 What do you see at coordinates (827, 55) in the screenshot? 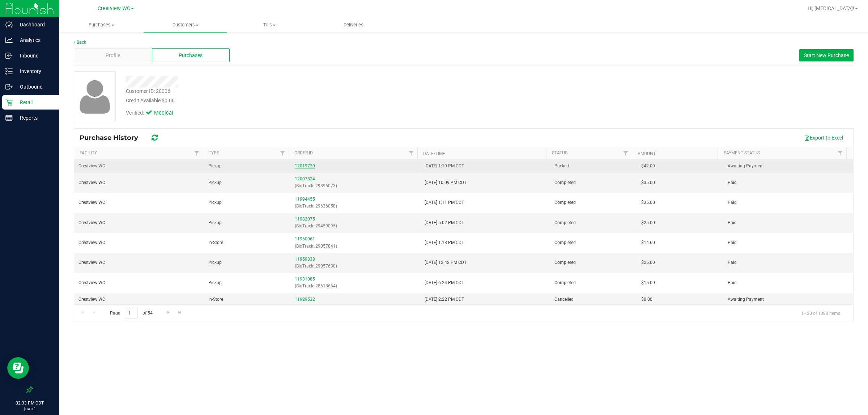
I see `span: Start New Purchase` at bounding box center [827, 55].